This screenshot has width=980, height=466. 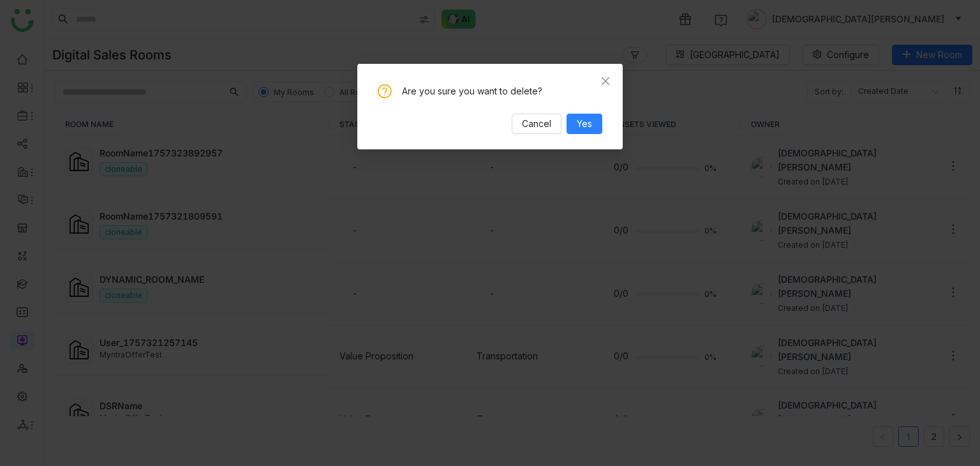 I want to click on button: Close, so click(x=605, y=81).